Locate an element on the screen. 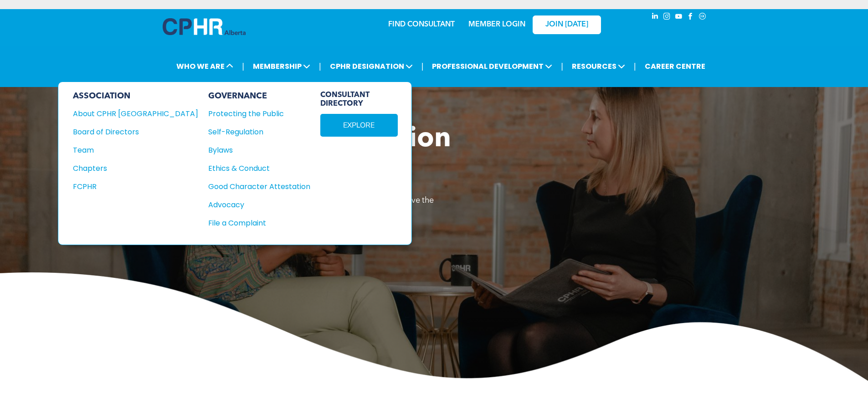 This screenshot has height=415, width=868. span: CPHR DESIGNATION is located at coordinates (371, 66).